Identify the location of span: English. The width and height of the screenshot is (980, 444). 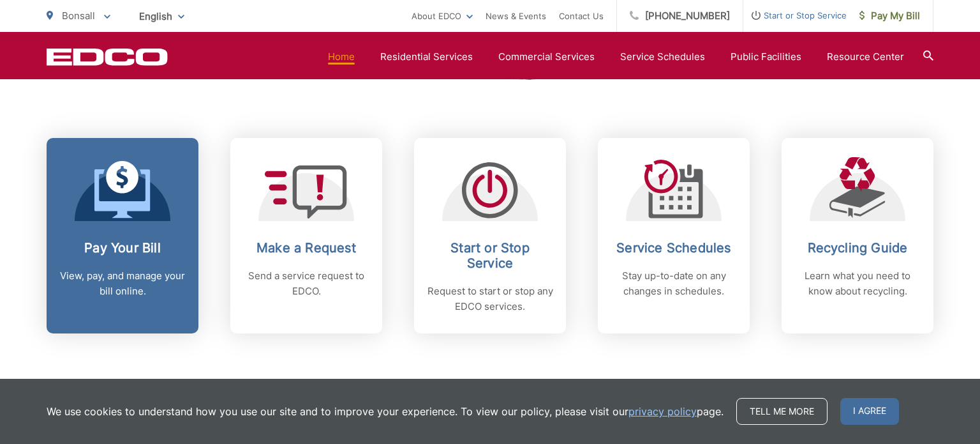
(161, 16).